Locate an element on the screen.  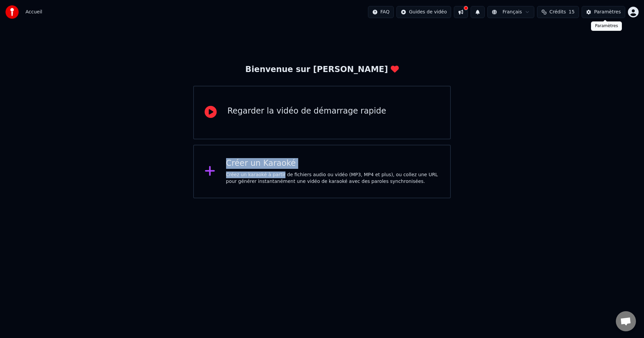
span: 15 is located at coordinates (571, 12).